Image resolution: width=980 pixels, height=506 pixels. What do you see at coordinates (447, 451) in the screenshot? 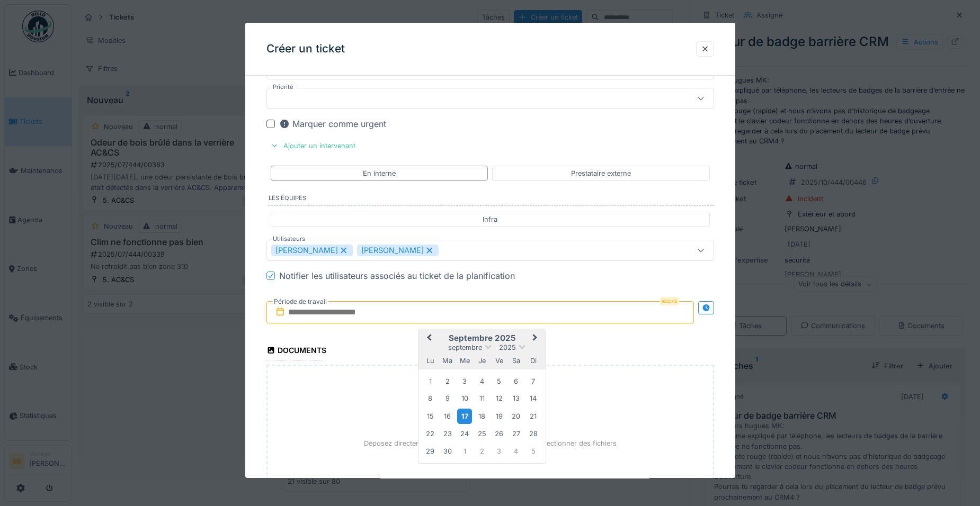
I see `div: Choose mardi 30 septembre 2025` at bounding box center [447, 451].